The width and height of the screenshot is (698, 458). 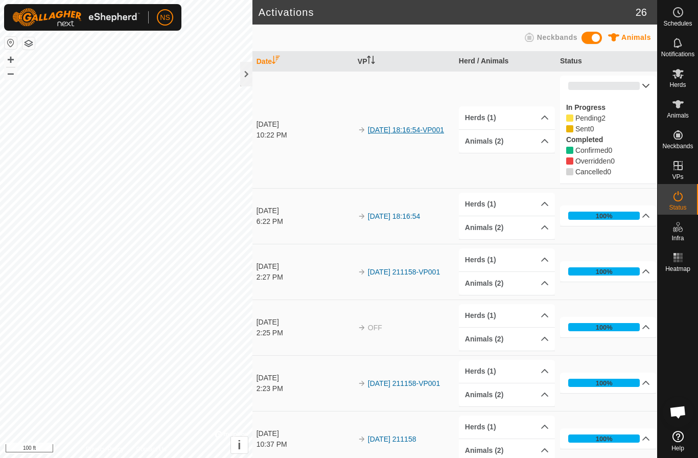 I want to click on span: Heatmap, so click(x=677, y=269).